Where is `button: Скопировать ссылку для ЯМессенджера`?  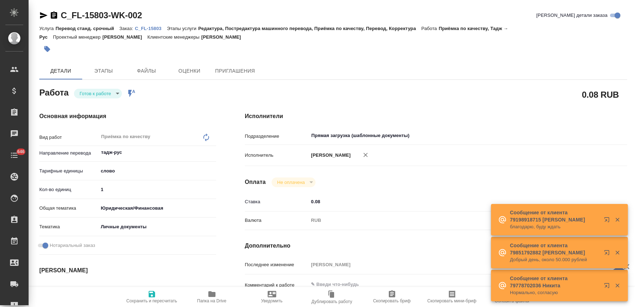 button: Скопировать ссылку для ЯМессенджера is located at coordinates (44, 15).